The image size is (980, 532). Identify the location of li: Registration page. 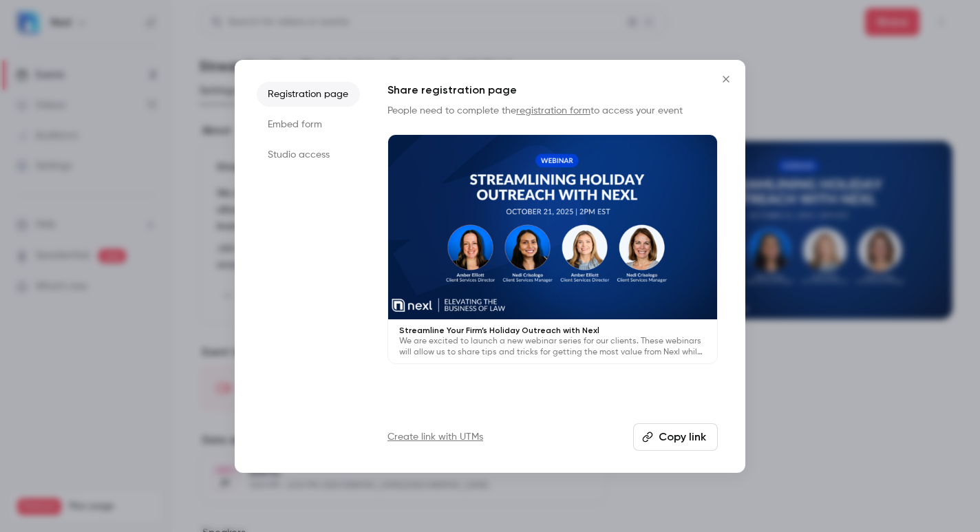
(309, 94).